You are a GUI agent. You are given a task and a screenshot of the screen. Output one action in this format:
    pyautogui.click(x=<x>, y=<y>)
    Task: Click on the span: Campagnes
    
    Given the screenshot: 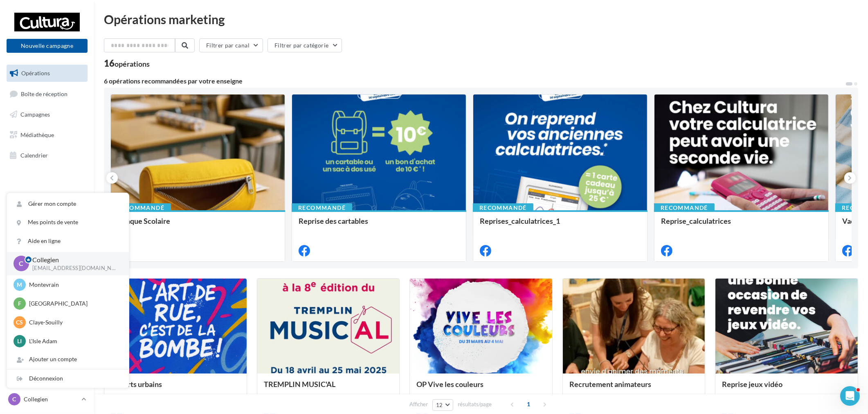 What is the action you would take?
    pyautogui.click(x=35, y=114)
    